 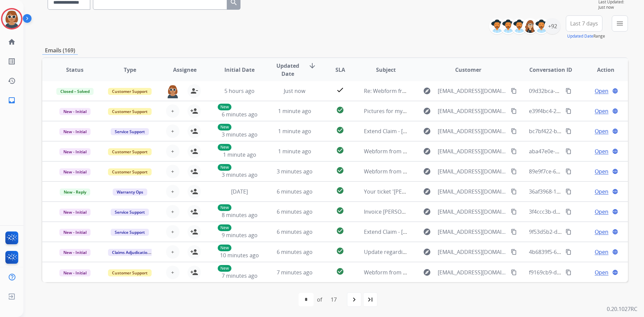 What do you see at coordinates (354, 300) in the screenshot?
I see `mat-icon: navigate_next` at bounding box center [354, 300].